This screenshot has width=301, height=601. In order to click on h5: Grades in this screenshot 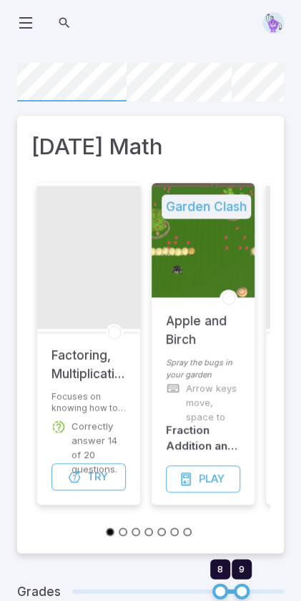, I will do `click(39, 591)`.